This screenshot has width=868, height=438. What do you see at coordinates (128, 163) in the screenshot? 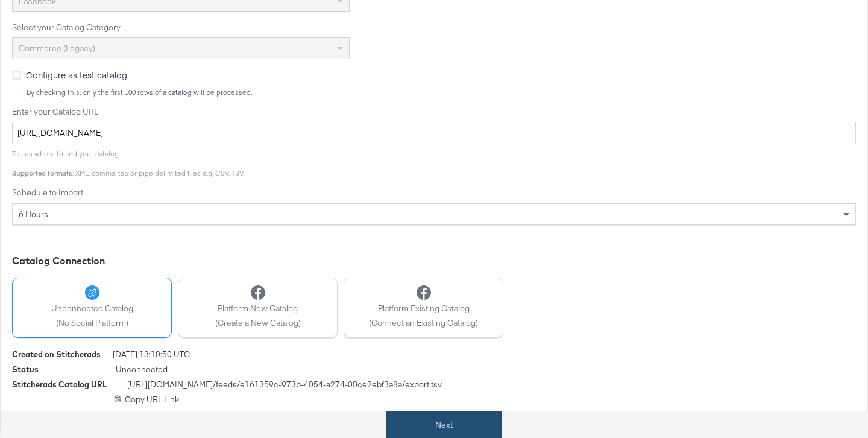
I see `span: Tell us where to find your catalog. : XML, comma, tab or pipe delimited files e.g. CSV, TSV.` at bounding box center [128, 163].